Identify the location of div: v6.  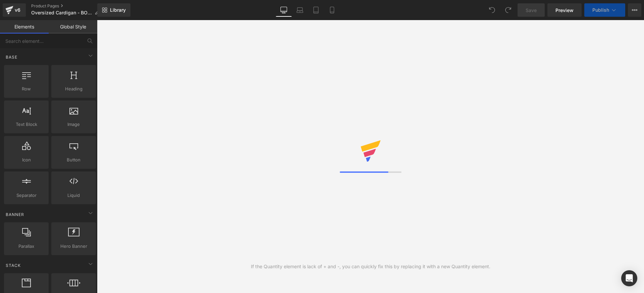
(18, 10).